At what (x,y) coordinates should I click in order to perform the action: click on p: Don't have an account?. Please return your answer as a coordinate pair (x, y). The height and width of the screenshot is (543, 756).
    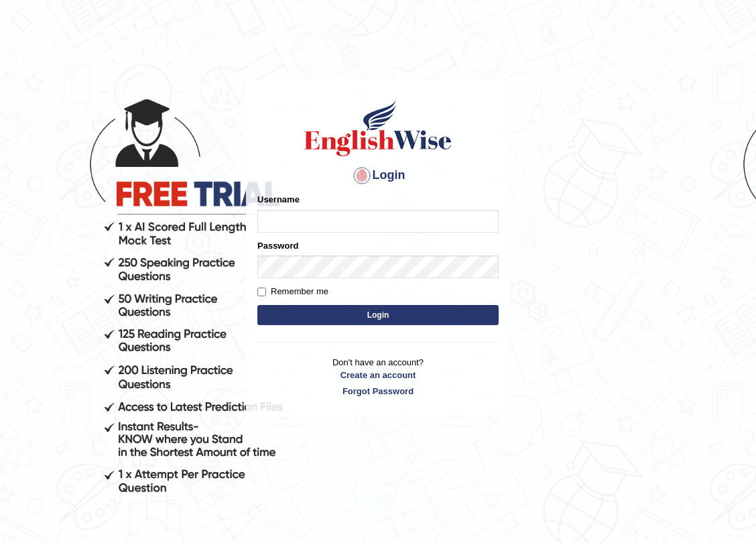
    Looking at the image, I should click on (378, 377).